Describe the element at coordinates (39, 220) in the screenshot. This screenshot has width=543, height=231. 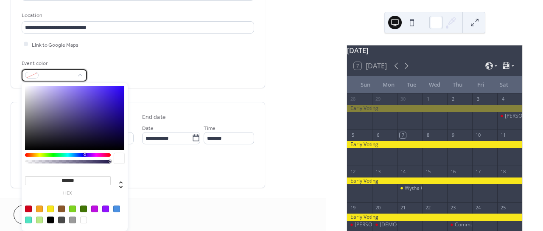
I see `div: #B8E986` at that location.